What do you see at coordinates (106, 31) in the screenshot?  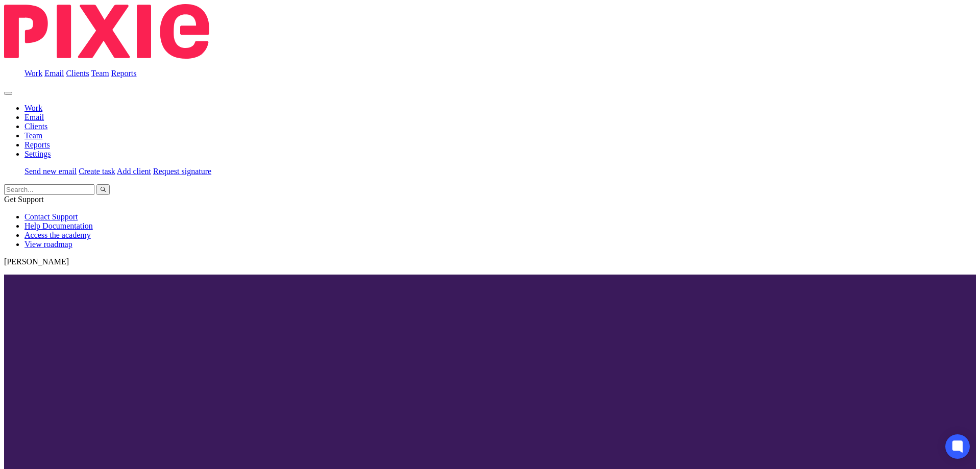 I see `img: Pixie` at bounding box center [106, 31].